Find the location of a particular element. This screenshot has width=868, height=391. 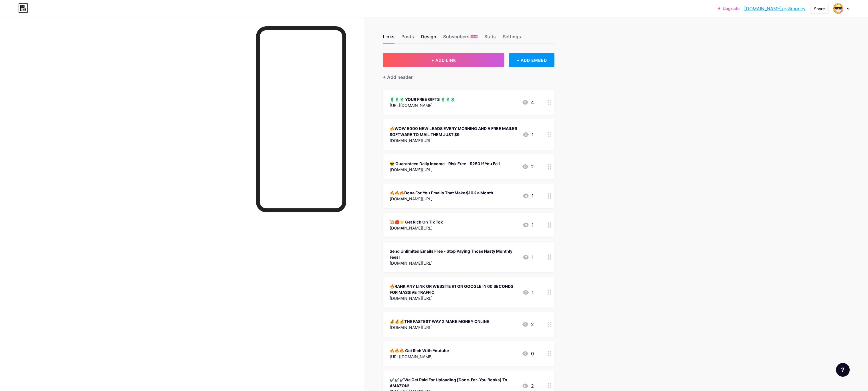

a: Upgrade is located at coordinates (729, 8).